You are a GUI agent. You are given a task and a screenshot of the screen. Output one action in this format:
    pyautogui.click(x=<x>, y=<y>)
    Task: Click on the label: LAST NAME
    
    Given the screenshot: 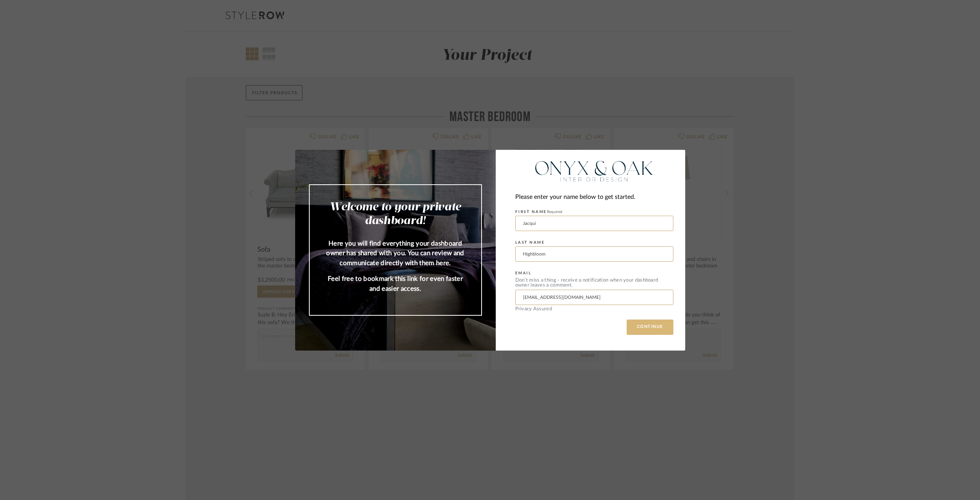 What is the action you would take?
    pyautogui.click(x=530, y=242)
    